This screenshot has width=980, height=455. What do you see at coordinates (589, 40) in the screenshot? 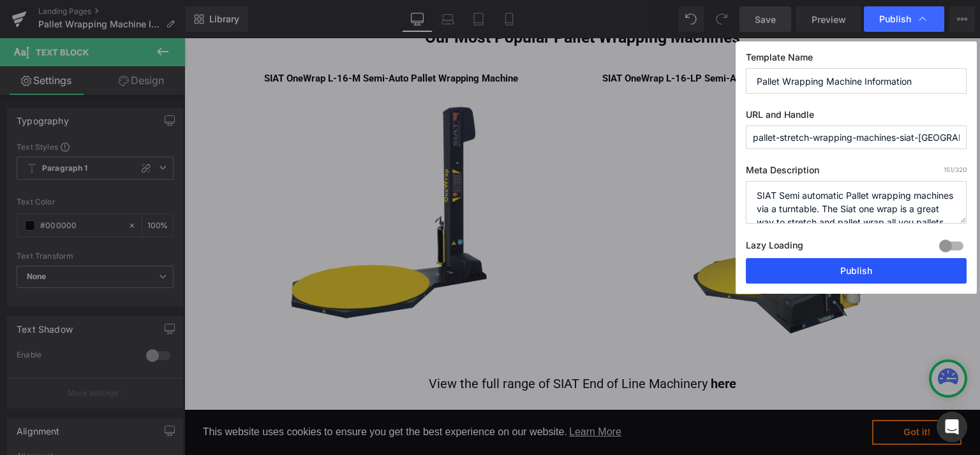
I see `strong: SIAT OneWrap L-16-LP Semi-Auto Power Pre- Stretch Pallet Wrapping Machine` at bounding box center [589, 40].